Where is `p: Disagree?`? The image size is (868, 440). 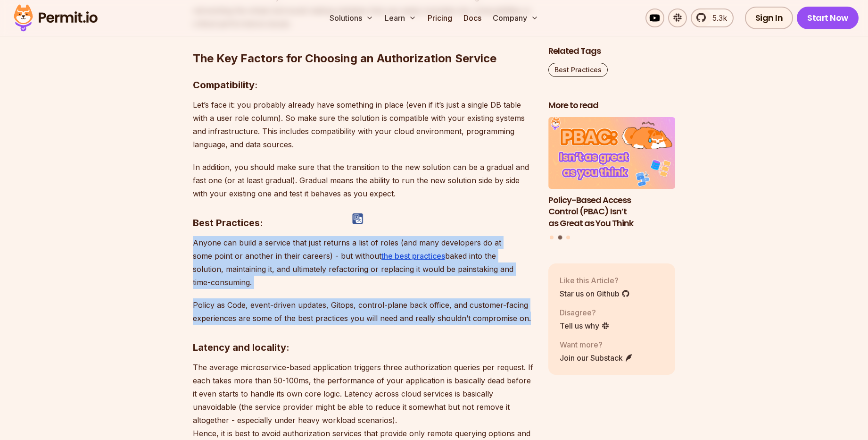
p: Disagree? is located at coordinates (585, 312).